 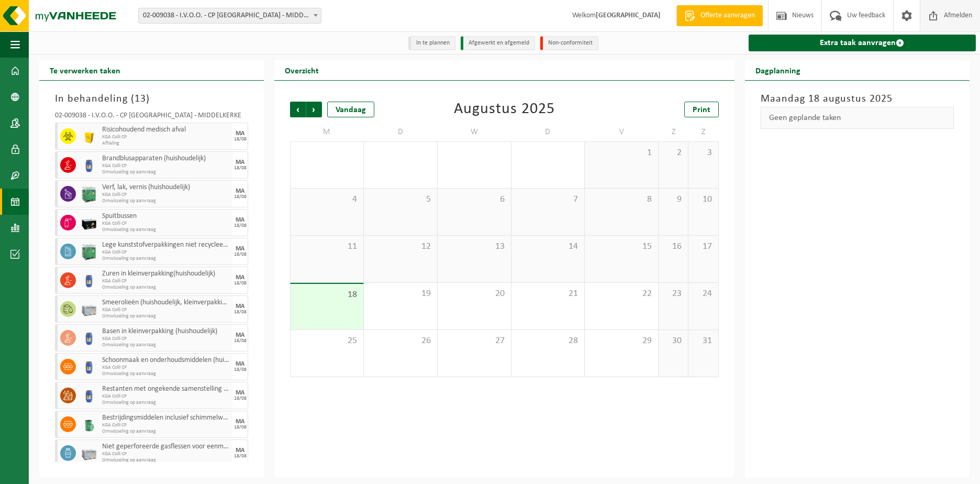 I want to click on span: 6, so click(x=474, y=199).